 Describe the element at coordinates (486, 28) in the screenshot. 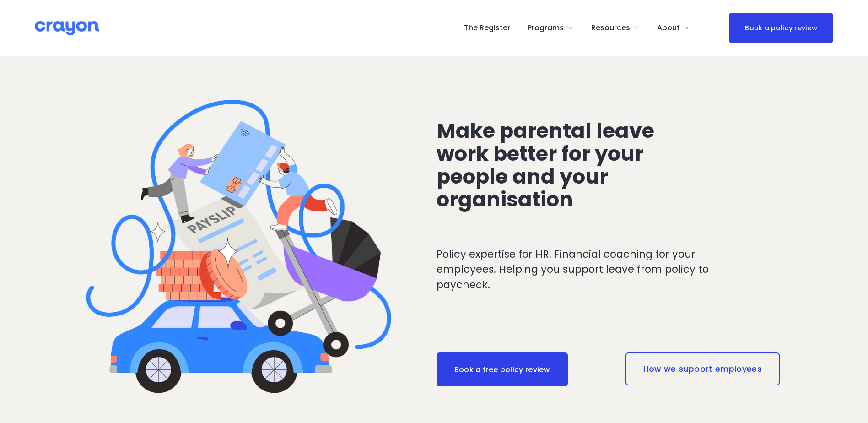

I see `a: The Register` at that location.